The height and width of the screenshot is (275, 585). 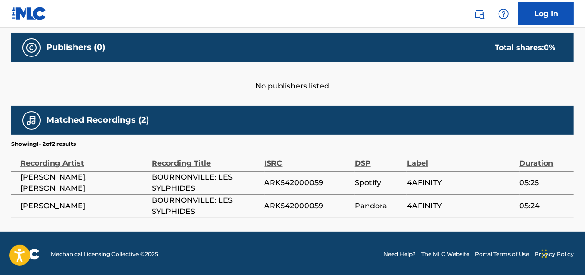 What do you see at coordinates (445, 254) in the screenshot?
I see `a: The MLC Website` at bounding box center [445, 254].